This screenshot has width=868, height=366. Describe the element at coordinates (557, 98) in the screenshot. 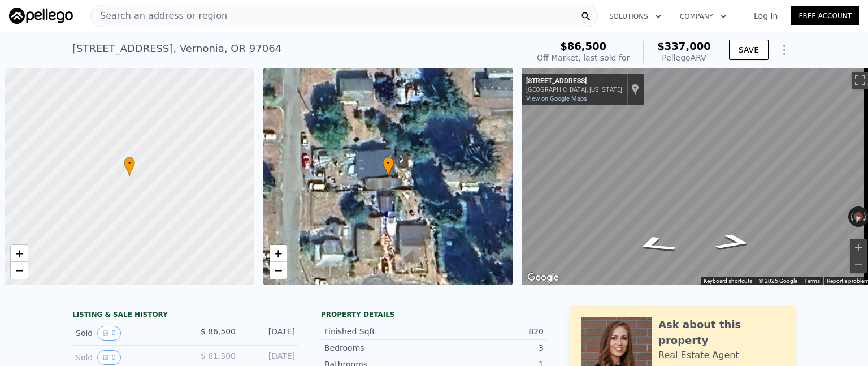

I see `a: View on Google Maps` at that location.